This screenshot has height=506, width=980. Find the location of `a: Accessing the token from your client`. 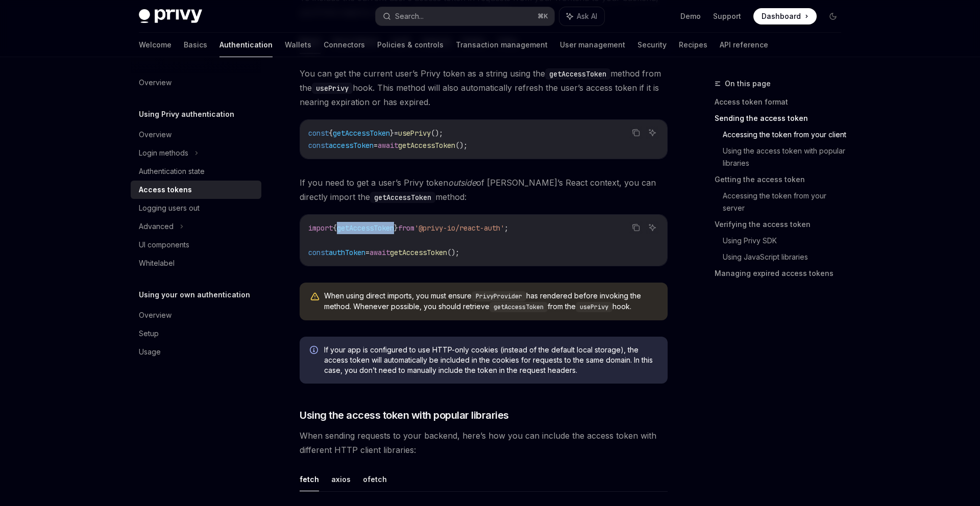

a: Accessing the token from your client is located at coordinates (786, 135).